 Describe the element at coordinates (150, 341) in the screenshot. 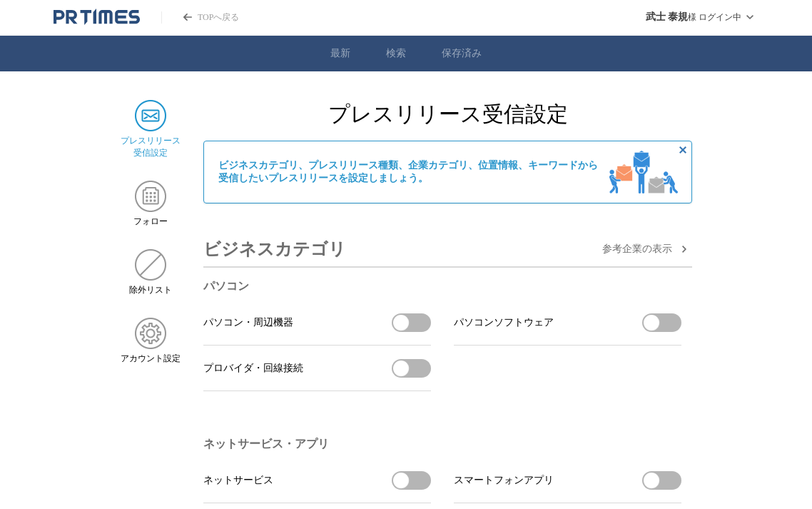

I see `a: アカウント設定アカウント設定` at that location.